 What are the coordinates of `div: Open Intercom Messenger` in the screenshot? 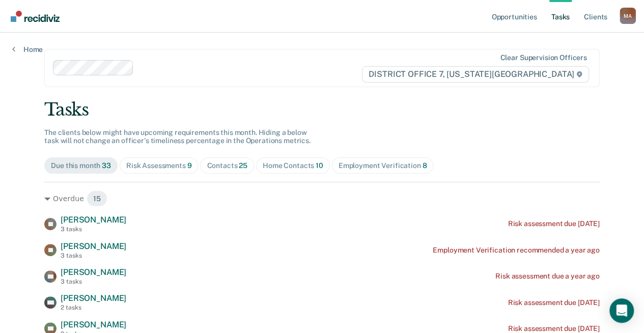 It's located at (621, 310).